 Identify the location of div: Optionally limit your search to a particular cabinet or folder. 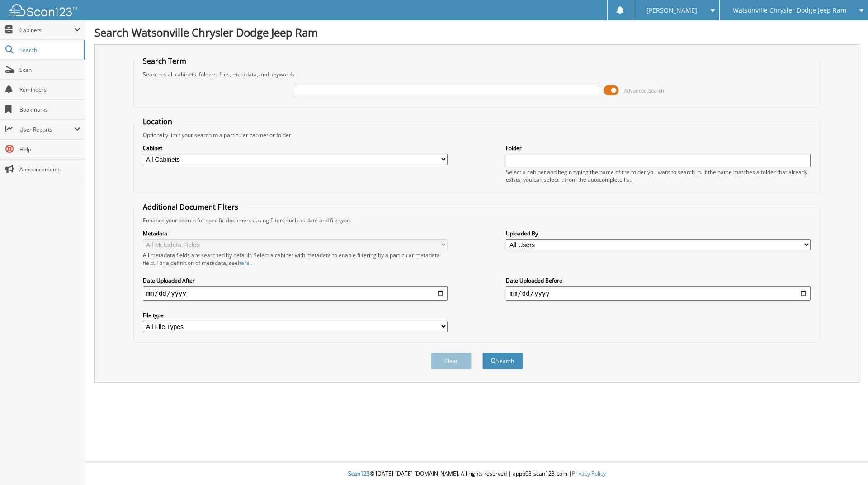
(477, 135).